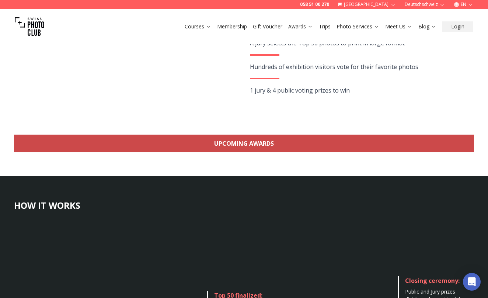 The width and height of the screenshot is (488, 298). What do you see at coordinates (232, 27) in the screenshot?
I see `button: Membership` at bounding box center [232, 27].